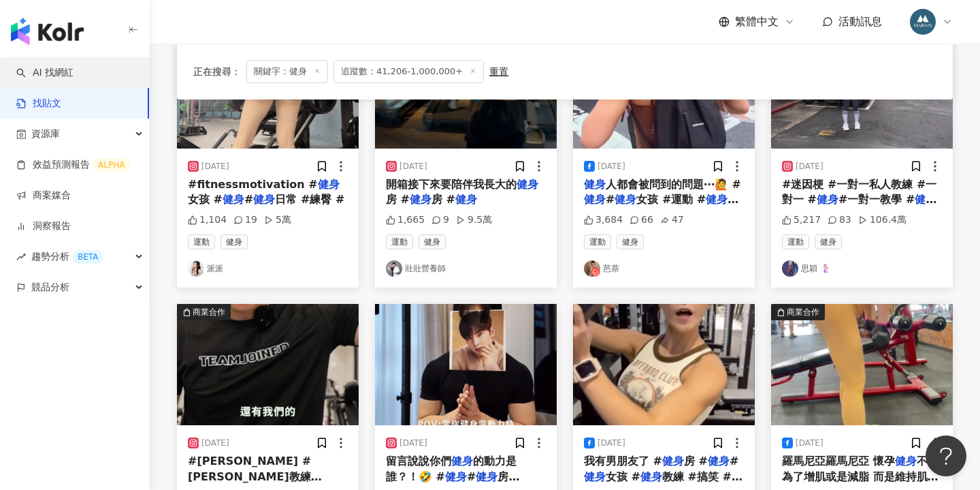  I want to click on div: 9.5萬, so click(474, 220).